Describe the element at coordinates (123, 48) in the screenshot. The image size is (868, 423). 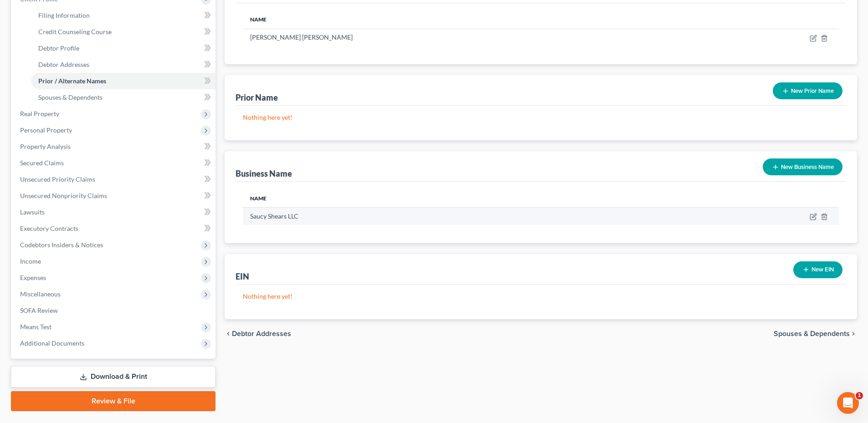
I see `a: Debtor Profile` at that location.